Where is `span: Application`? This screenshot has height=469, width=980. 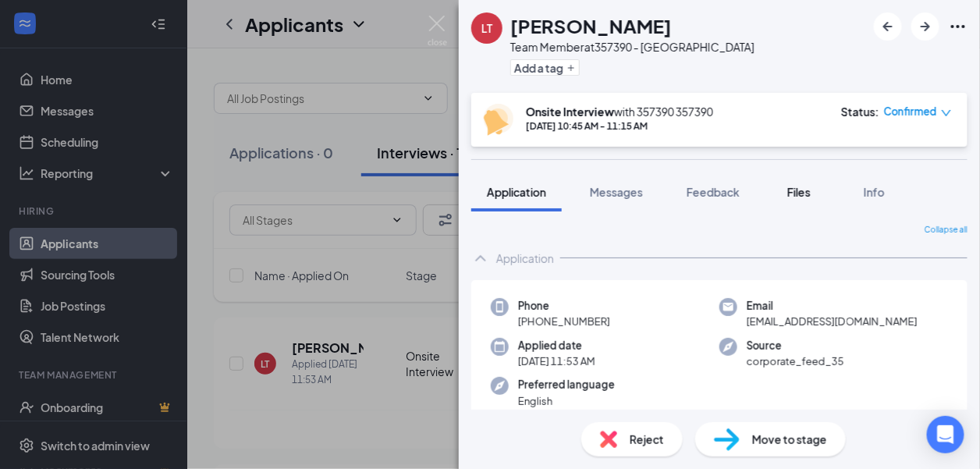 span: Application is located at coordinates (517, 193).